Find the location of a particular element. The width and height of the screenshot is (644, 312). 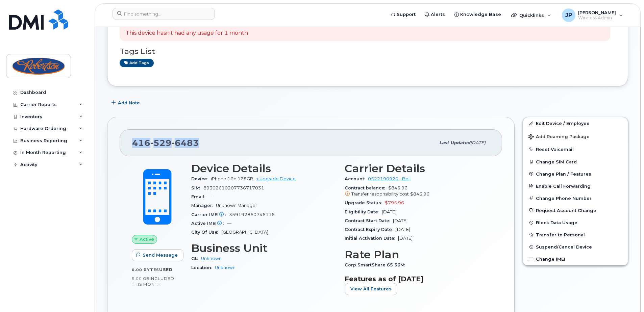

button: Enable Call Forwarding is located at coordinates (575, 186).